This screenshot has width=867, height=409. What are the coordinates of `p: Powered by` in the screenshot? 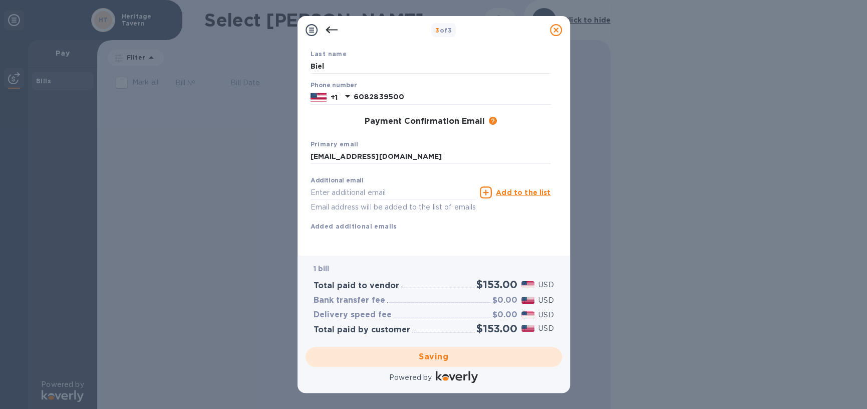 It's located at (410, 377).